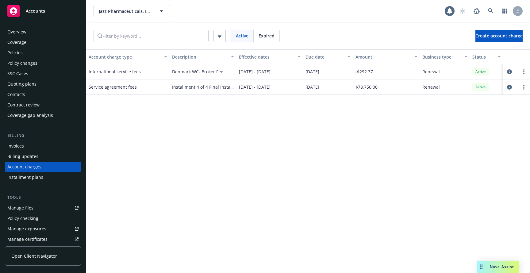 This screenshot has width=530, height=273. What do you see at coordinates (43, 167) in the screenshot?
I see `a: Account charges` at bounding box center [43, 167].